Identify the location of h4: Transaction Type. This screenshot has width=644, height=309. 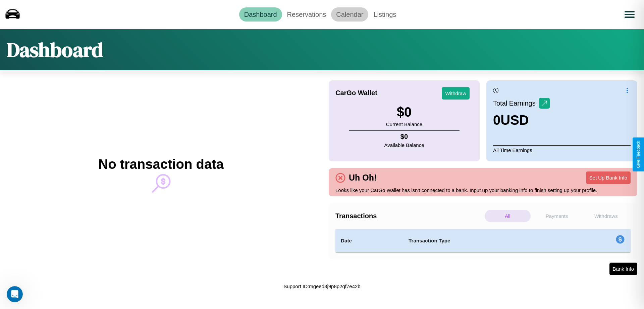
(485, 241).